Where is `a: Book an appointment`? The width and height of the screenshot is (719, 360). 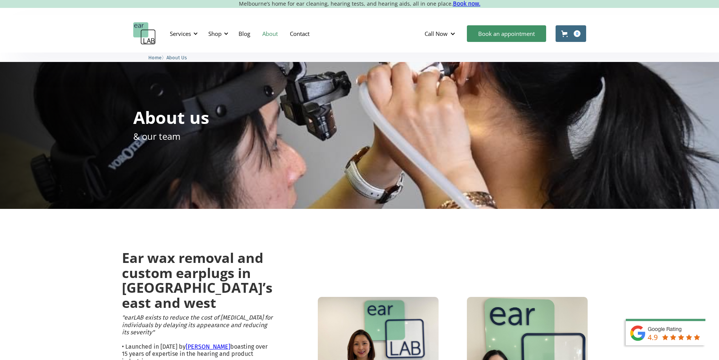 a: Book an appointment is located at coordinates (507, 34).